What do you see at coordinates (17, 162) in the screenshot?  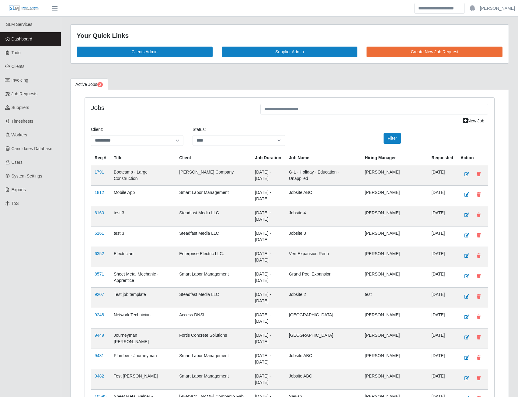 I see `span: Users` at bounding box center [17, 162].